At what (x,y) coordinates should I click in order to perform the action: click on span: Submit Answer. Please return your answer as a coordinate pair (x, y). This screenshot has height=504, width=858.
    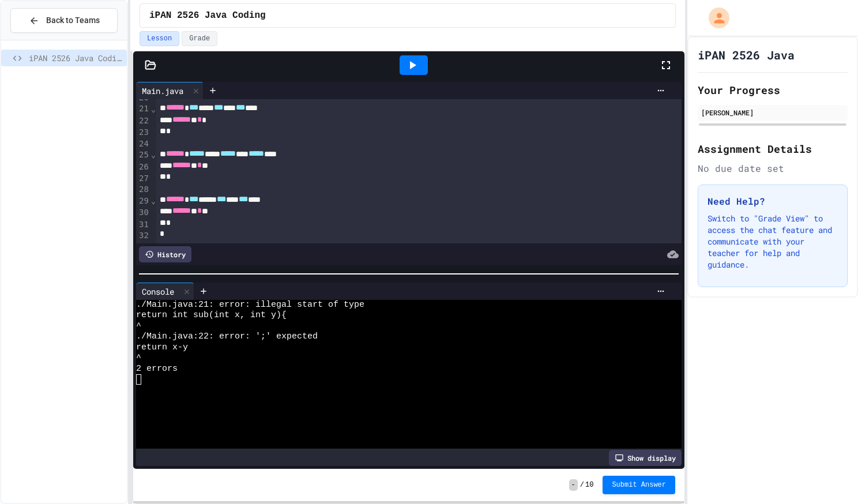
    Looking at the image, I should click on (639, 485).